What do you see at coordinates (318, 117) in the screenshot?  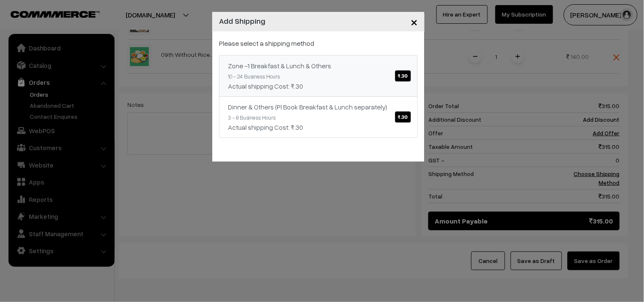 I see `a: Dinner & Others (Pl Book Breakfast & Lunch separately)₹.30 3 - 8 Business HoursActual shipping Co...` at bounding box center [318, 117].